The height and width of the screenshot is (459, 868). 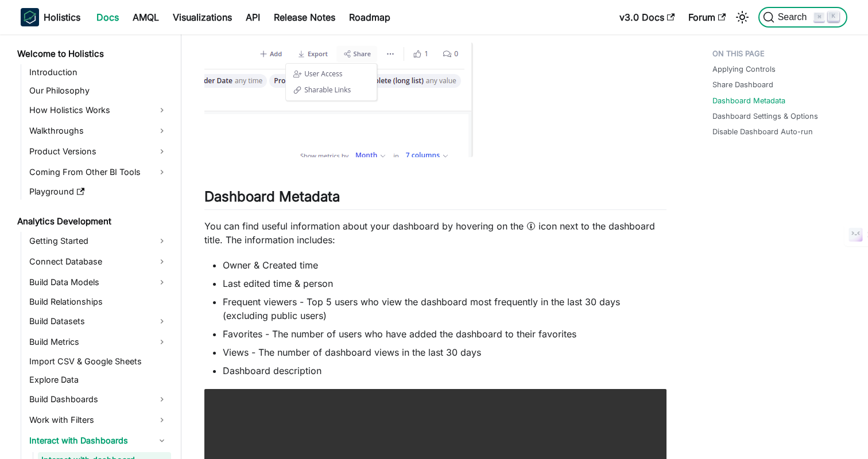 What do you see at coordinates (253, 18) in the screenshot?
I see `a: API` at bounding box center [253, 18].